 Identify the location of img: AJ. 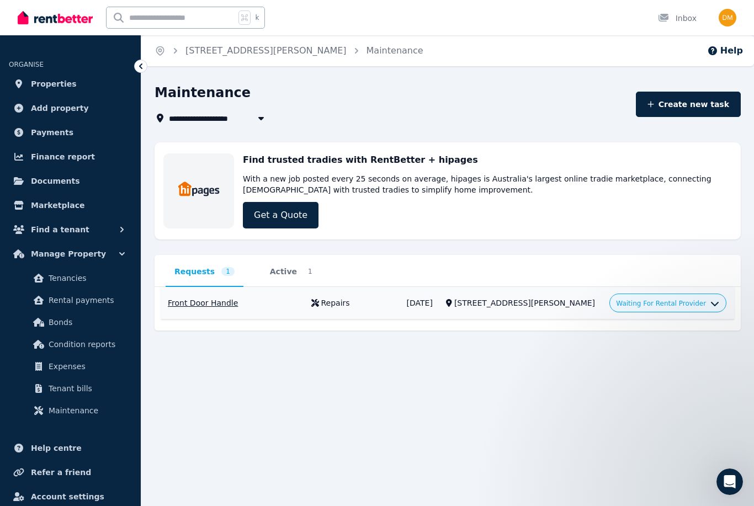
(728, 18).